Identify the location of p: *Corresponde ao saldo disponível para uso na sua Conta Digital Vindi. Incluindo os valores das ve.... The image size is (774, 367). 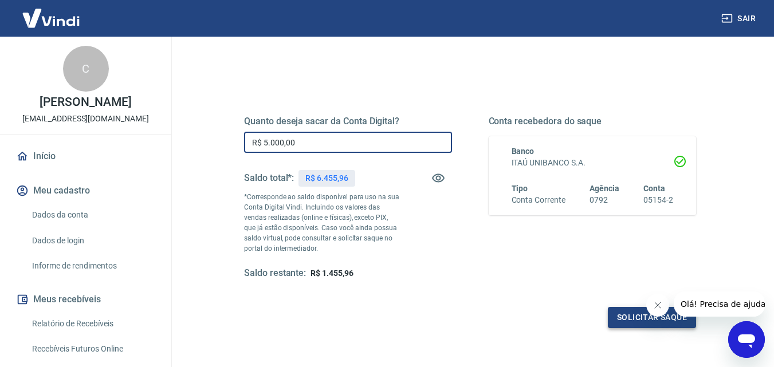
(322, 223).